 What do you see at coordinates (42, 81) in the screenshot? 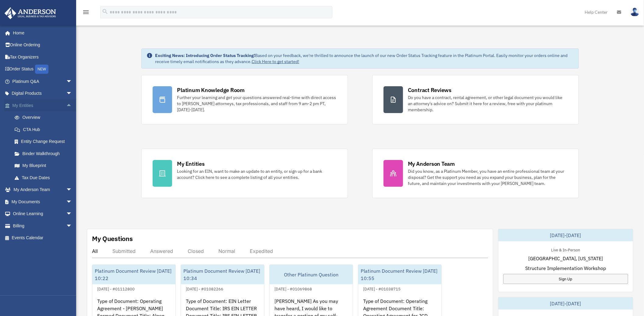
I see `a: Platinum Q&Aarrow_drop_down` at bounding box center [42, 81].